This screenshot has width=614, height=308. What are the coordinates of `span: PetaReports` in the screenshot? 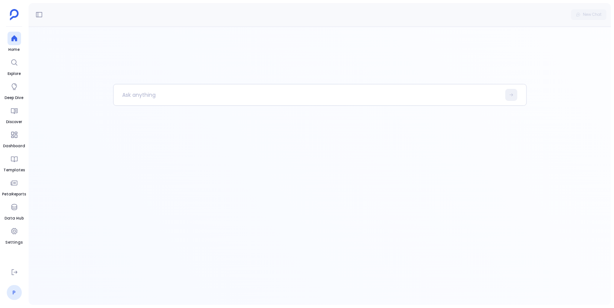 It's located at (14, 194).